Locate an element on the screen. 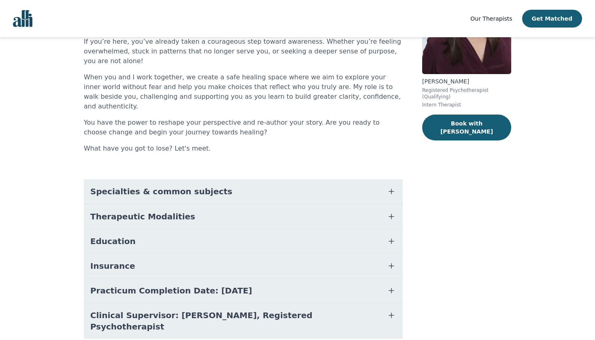 The height and width of the screenshot is (340, 595). p: You have the power to reshape your perspective and re-author your story. Are you ready to choose ... is located at coordinates (243, 128).